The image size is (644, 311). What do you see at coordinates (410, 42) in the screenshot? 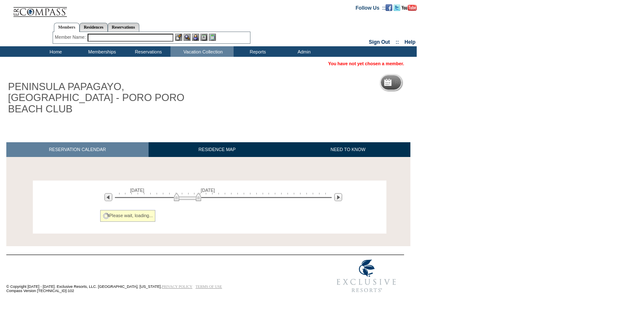
I see `a: Help` at bounding box center [410, 42].